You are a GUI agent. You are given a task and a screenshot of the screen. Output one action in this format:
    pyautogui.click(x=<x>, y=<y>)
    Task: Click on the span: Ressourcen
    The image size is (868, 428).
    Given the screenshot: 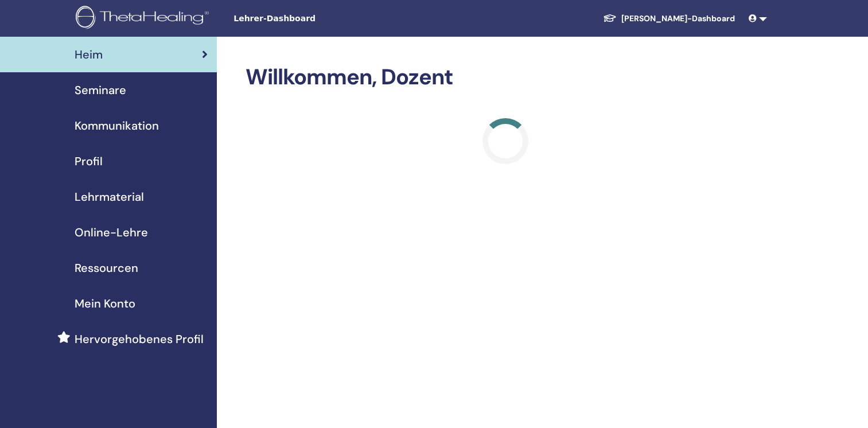 What is the action you would take?
    pyautogui.click(x=106, y=268)
    